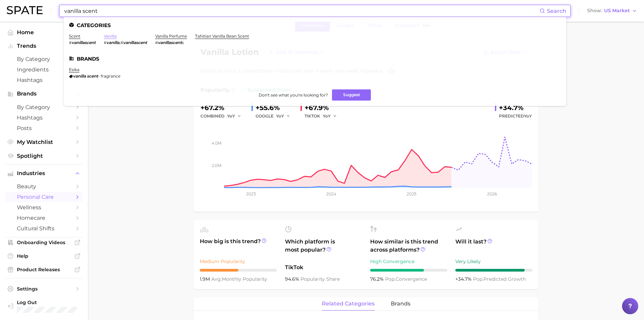 The width and height of the screenshot is (644, 320). I want to click on li: Brands, so click(315, 59).